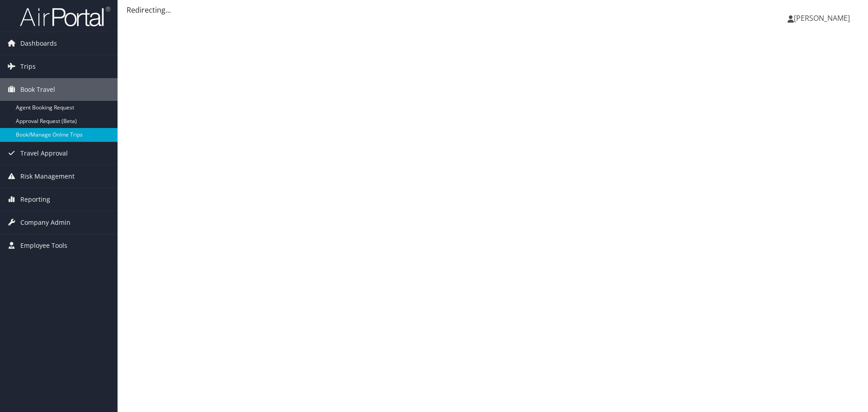 This screenshot has width=868, height=412. What do you see at coordinates (493, 10) in the screenshot?
I see `div: Redirecting...` at bounding box center [493, 10].